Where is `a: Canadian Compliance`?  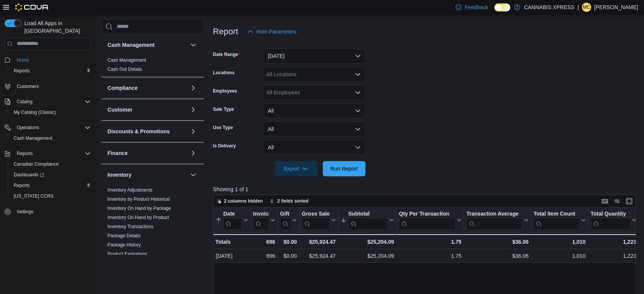
a: Canadian Compliance is located at coordinates (36, 164).